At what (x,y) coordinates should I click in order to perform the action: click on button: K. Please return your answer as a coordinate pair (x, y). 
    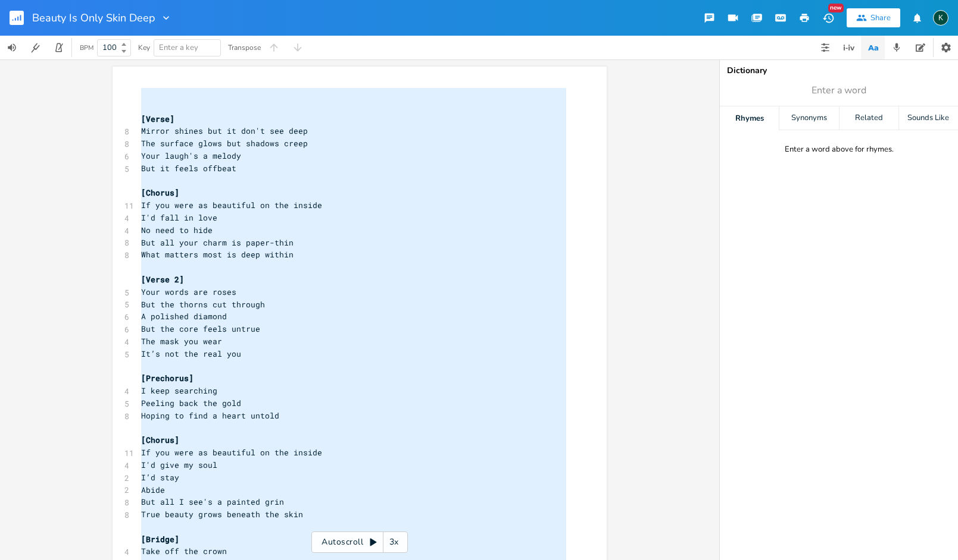
    Looking at the image, I should click on (941, 17).